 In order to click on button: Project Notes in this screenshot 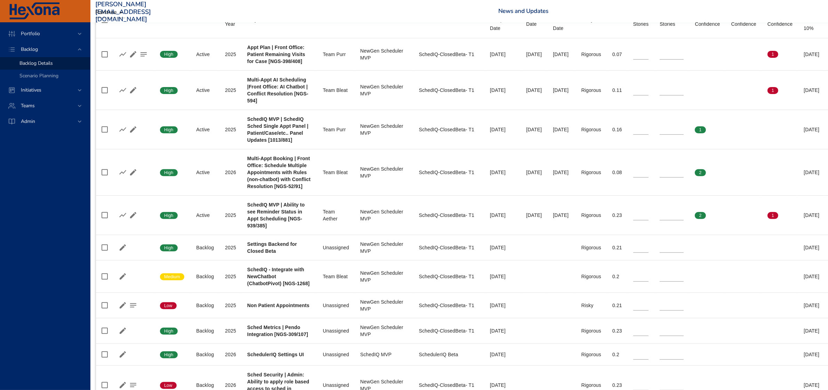, I will do `click(133, 305)`.